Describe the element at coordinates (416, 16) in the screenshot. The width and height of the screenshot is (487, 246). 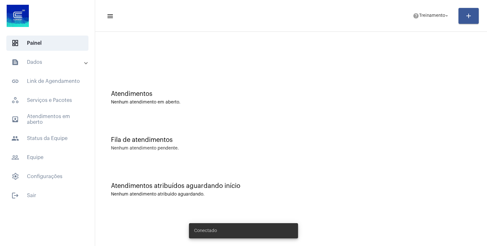
I see `mat-icon: help` at that location.